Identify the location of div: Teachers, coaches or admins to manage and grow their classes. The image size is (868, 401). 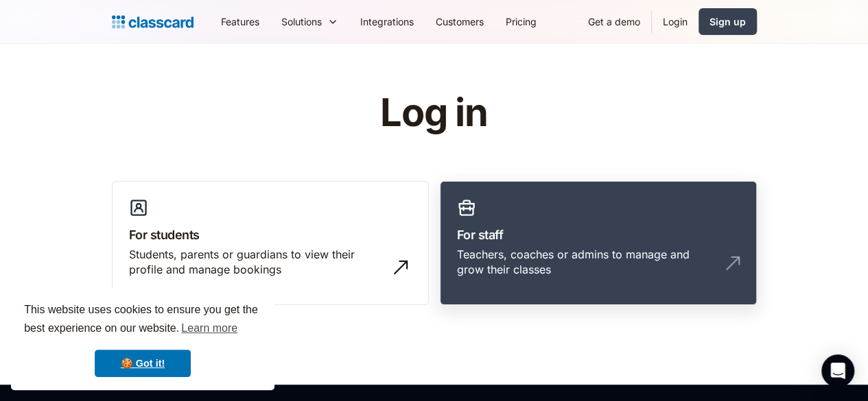
(585, 262).